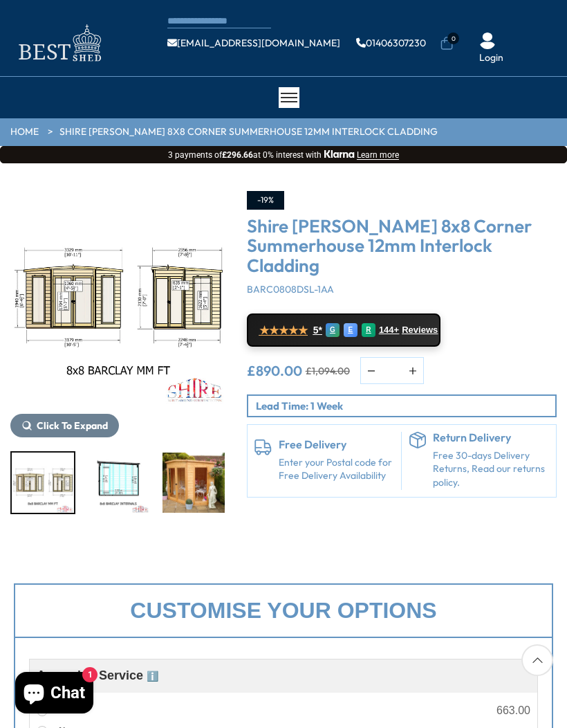  Describe the element at coordinates (118, 482) in the screenshot. I see `div: 4 / 14` at that location.